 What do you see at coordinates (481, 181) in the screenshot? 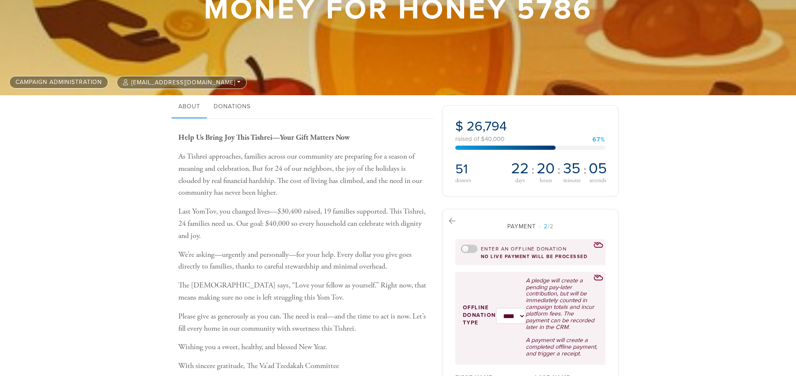
I see `div: donors` at bounding box center [481, 181].